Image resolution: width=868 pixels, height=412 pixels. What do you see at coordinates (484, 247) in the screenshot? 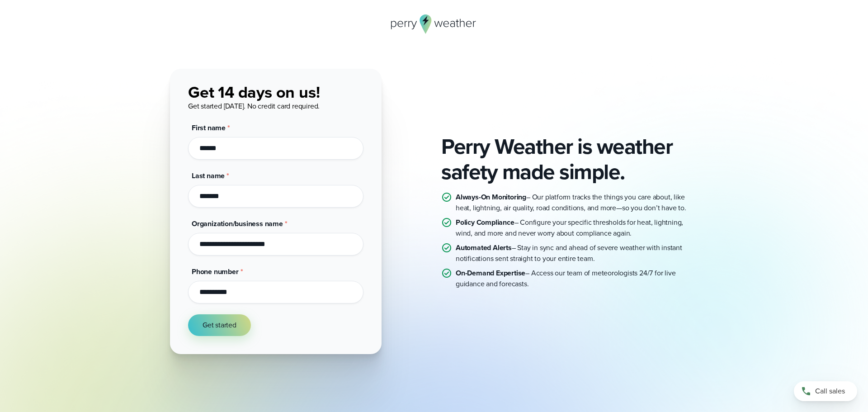
I see `strong: Automated Alerts` at bounding box center [484, 247].